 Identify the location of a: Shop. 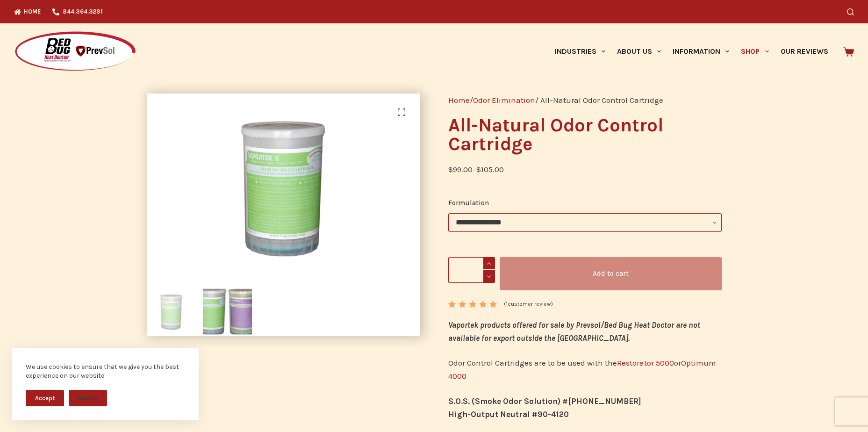
(755, 52).